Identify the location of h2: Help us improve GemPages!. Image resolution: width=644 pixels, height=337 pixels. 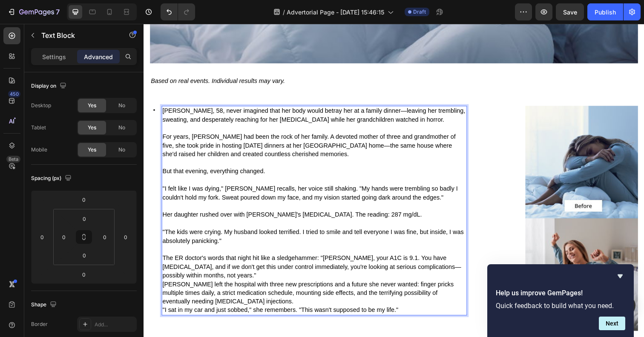
(561, 293).